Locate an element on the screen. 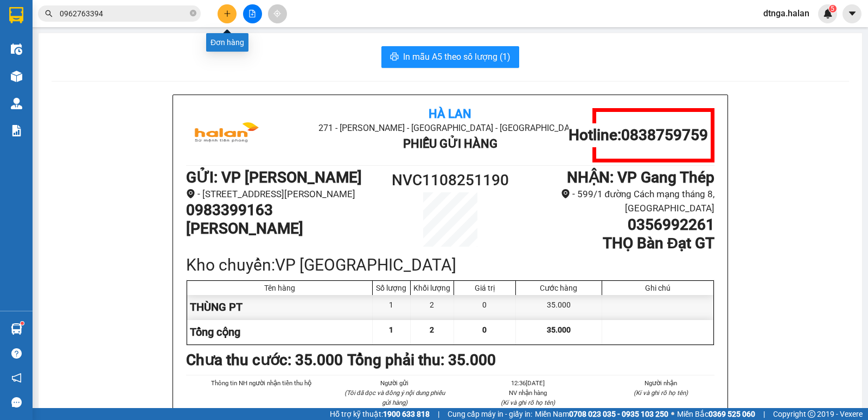 This screenshot has height=420, width=868. span: Miền Nam is located at coordinates (602, 414).